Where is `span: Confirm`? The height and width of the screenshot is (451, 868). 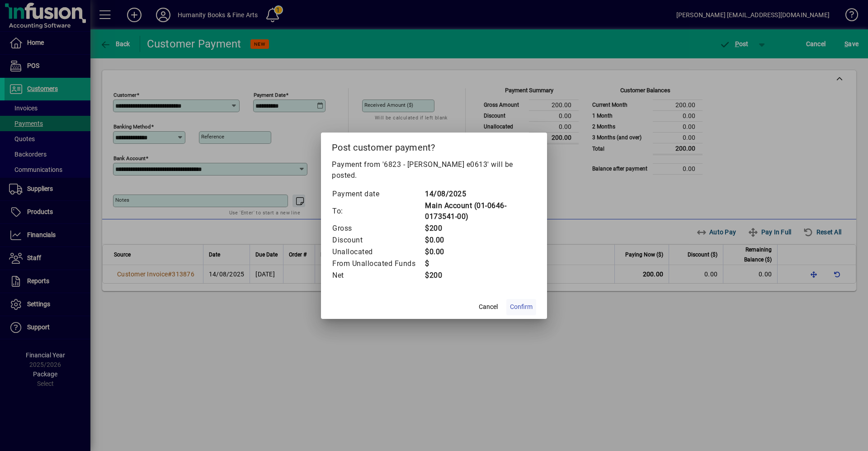 span: Confirm is located at coordinates (521, 307).